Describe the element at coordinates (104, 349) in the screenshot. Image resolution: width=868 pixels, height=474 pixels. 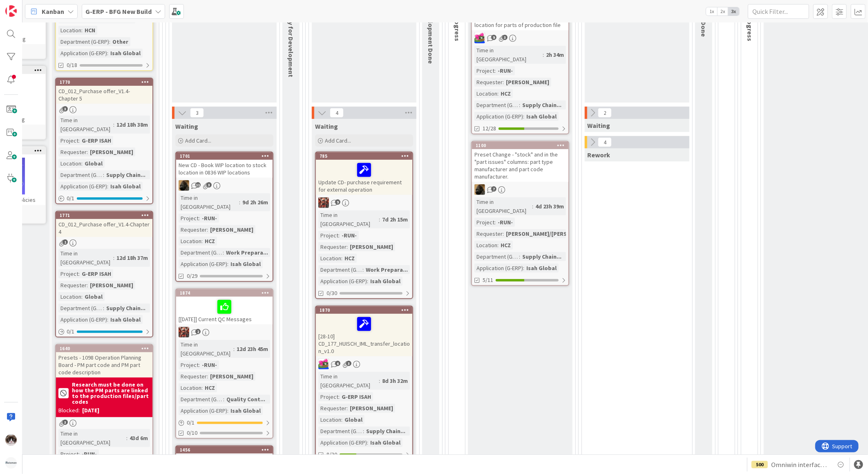
I see `div: 1640` at that location.